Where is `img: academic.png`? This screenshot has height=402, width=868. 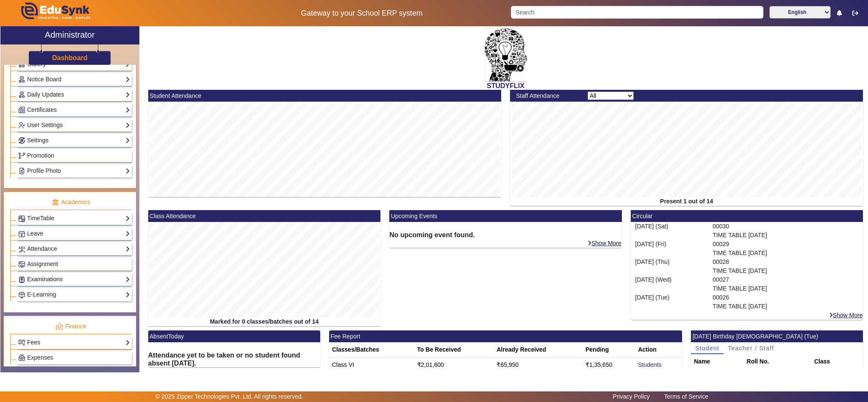 img: academic.png is located at coordinates (55, 203).